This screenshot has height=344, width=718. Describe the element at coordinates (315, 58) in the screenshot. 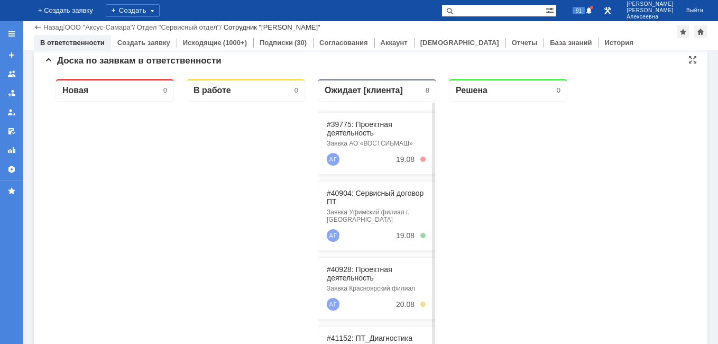

I see `a: #39775: Проектная деятельность` at that location.